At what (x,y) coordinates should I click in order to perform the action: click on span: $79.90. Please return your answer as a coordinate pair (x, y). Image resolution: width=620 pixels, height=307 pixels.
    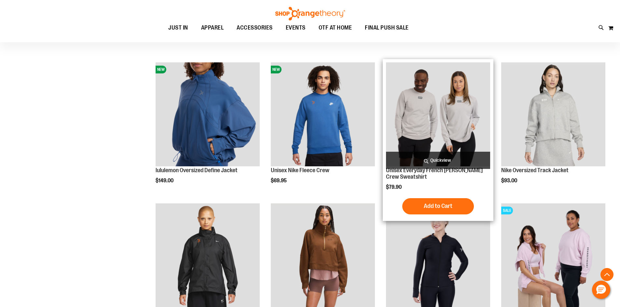
    Looking at the image, I should click on (394, 187).